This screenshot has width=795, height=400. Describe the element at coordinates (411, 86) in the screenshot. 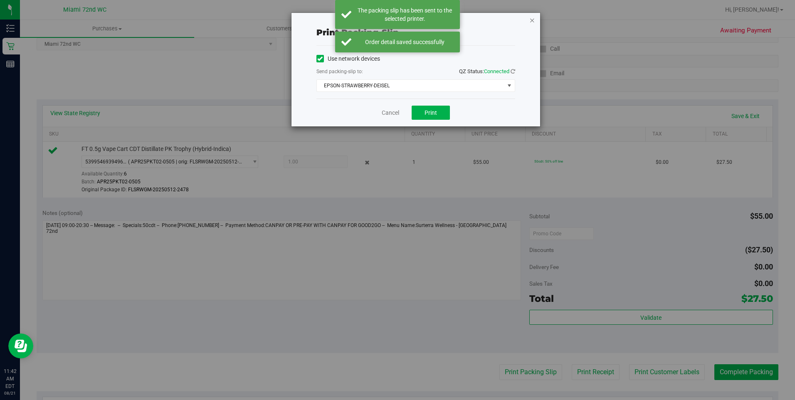

I see `span: EPSON-STRAWBERRY-DEISEL` at that location.